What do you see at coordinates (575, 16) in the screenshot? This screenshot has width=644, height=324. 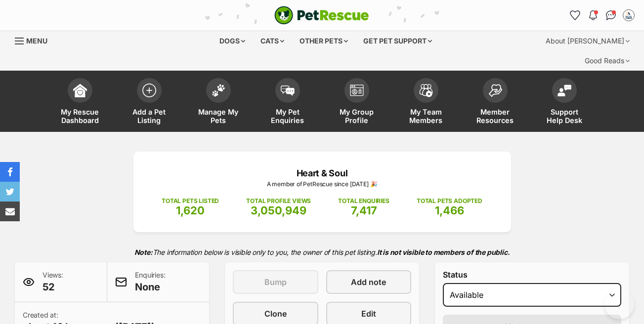 I see `a: Favourites` at bounding box center [575, 16].